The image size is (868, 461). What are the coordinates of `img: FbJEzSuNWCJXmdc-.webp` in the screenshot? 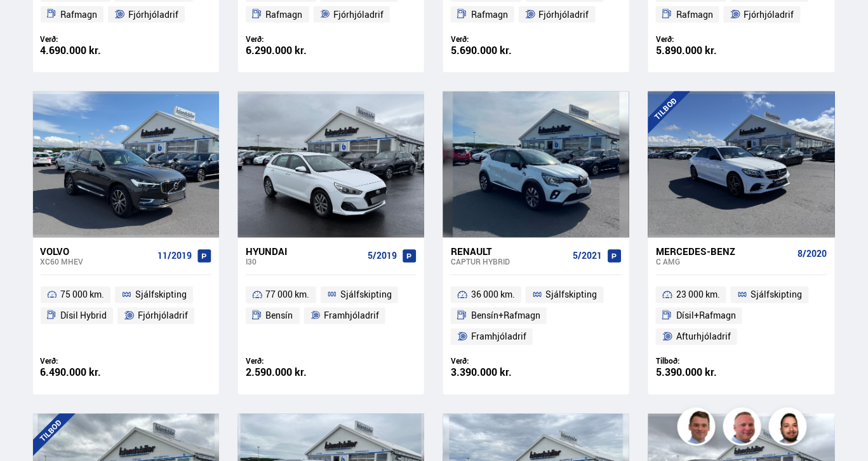 It's located at (699, 428).